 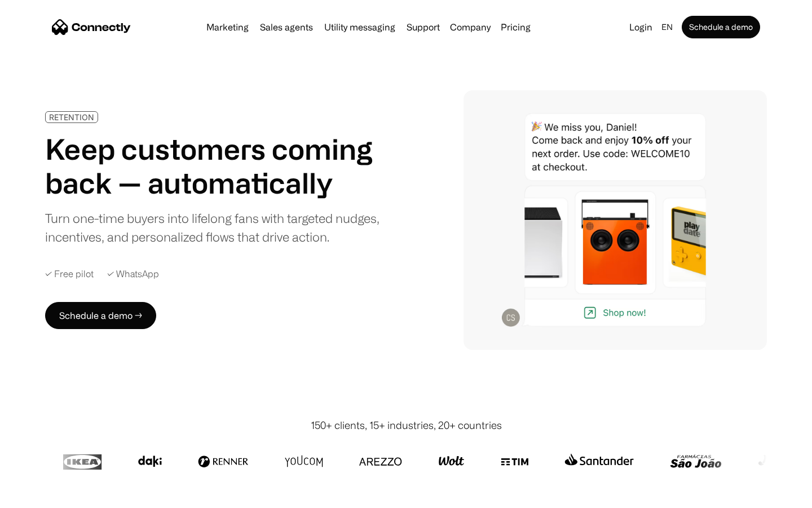 What do you see at coordinates (101, 315) in the screenshot?
I see `a: Schedule a demo →` at bounding box center [101, 315].